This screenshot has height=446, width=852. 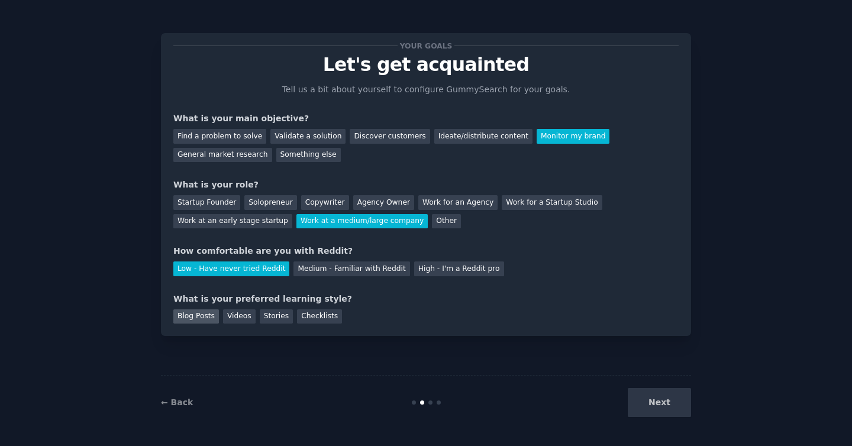 What do you see at coordinates (308, 136) in the screenshot?
I see `div: Validate a solution` at bounding box center [308, 136].